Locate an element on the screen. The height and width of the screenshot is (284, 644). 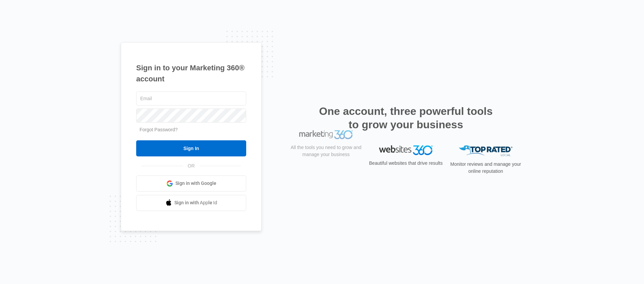
p: Beautiful websites that drive results is located at coordinates (406, 163).